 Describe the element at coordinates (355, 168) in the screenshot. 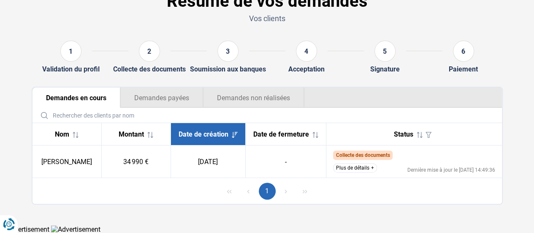

I see `button: Plus de détails` at that location.